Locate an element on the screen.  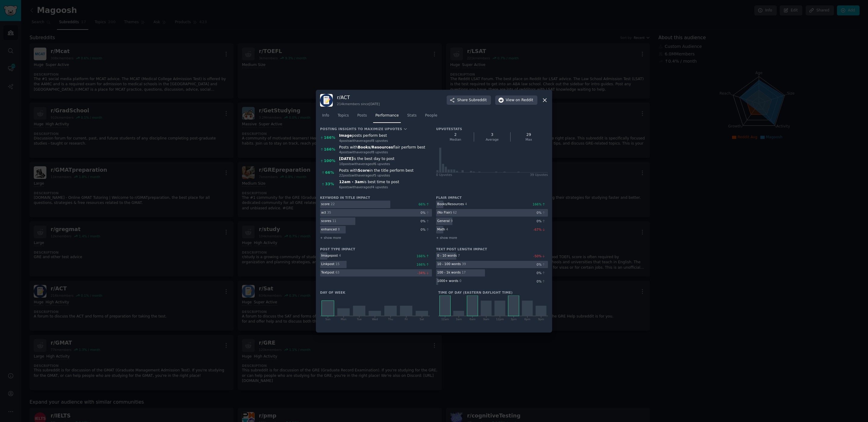
tspan: 12am is located at coordinates (445, 319).